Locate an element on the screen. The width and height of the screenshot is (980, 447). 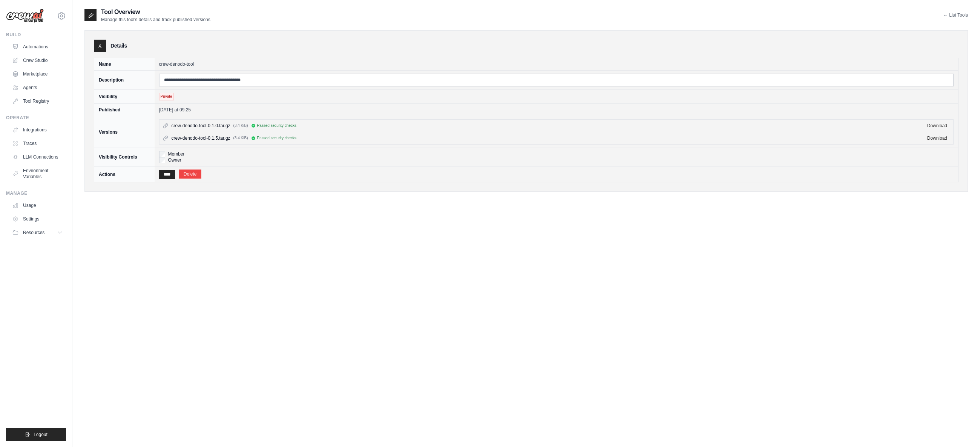
th: Visibility is located at coordinates (124, 96).